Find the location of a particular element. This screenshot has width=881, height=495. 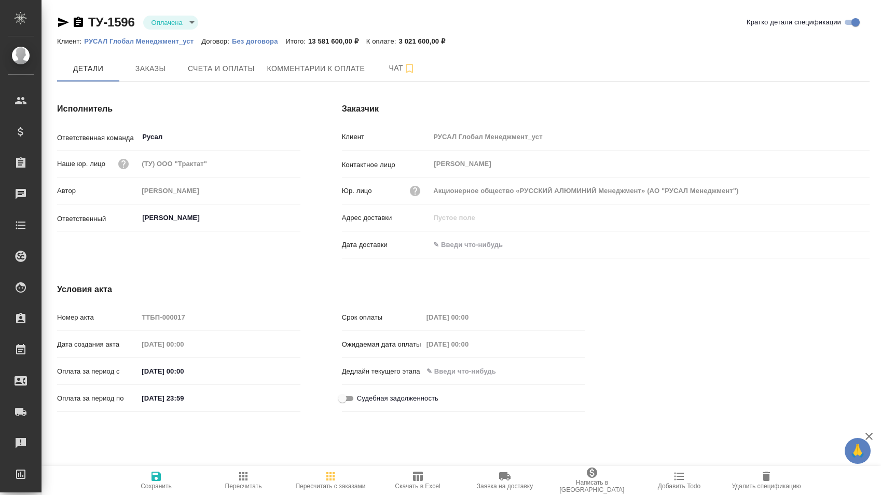

p: Ожидаемая дата оплаты is located at coordinates (383, 345).